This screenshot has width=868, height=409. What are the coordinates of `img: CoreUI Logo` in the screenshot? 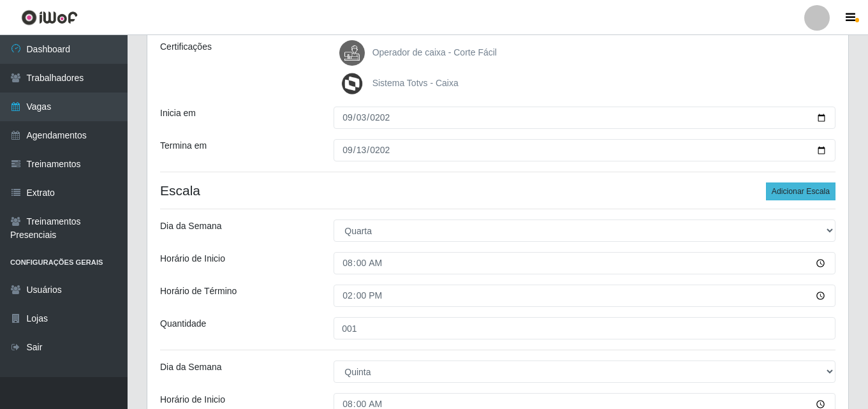 It's located at (49, 17).